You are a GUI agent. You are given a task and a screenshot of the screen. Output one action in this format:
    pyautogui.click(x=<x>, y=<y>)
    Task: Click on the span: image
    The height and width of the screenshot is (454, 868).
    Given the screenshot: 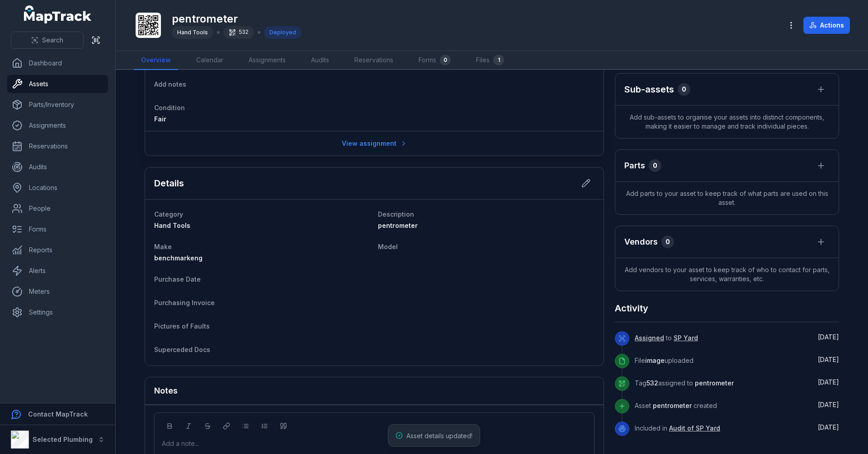 What is the action you would take?
    pyautogui.click(x=655, y=361)
    